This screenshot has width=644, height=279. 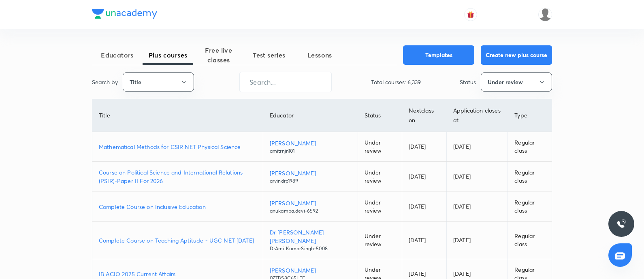 What do you see at coordinates (311, 115) in the screenshot?
I see `th: Educator` at bounding box center [311, 115].